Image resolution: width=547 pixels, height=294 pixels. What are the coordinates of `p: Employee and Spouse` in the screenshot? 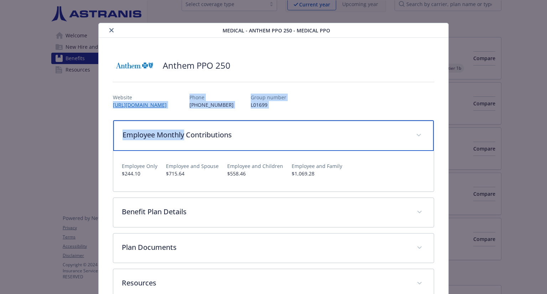 It's located at (192, 166).